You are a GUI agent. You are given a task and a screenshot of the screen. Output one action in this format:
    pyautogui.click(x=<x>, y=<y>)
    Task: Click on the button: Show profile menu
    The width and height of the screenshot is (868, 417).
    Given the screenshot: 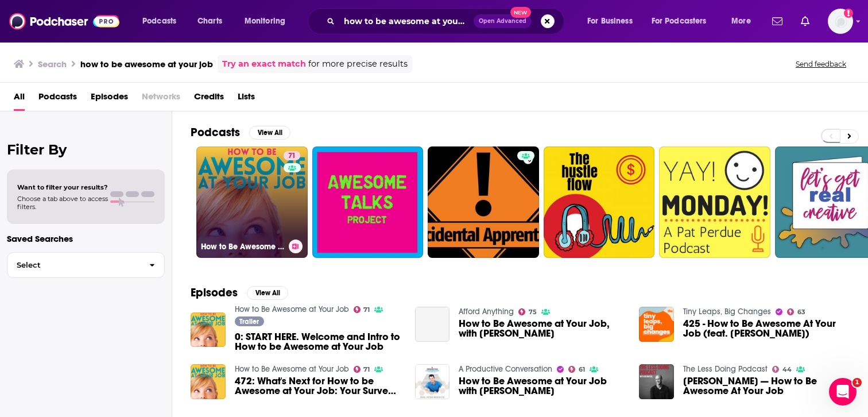 What is the action you would take?
    pyautogui.click(x=841, y=21)
    